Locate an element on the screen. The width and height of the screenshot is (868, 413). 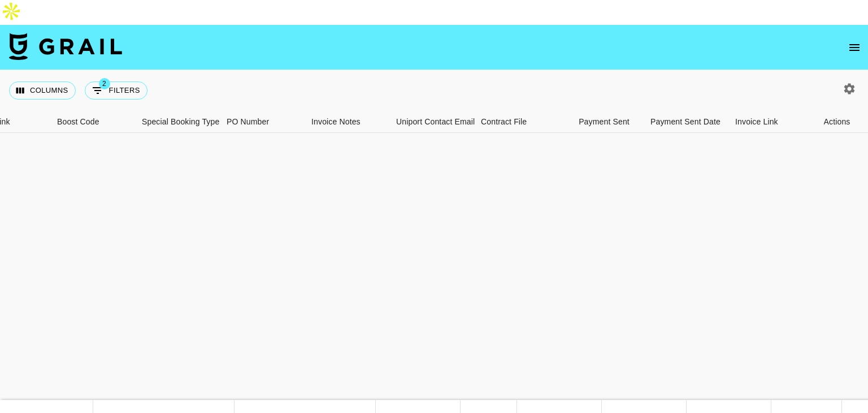
button: Show filters is located at coordinates (116, 90).